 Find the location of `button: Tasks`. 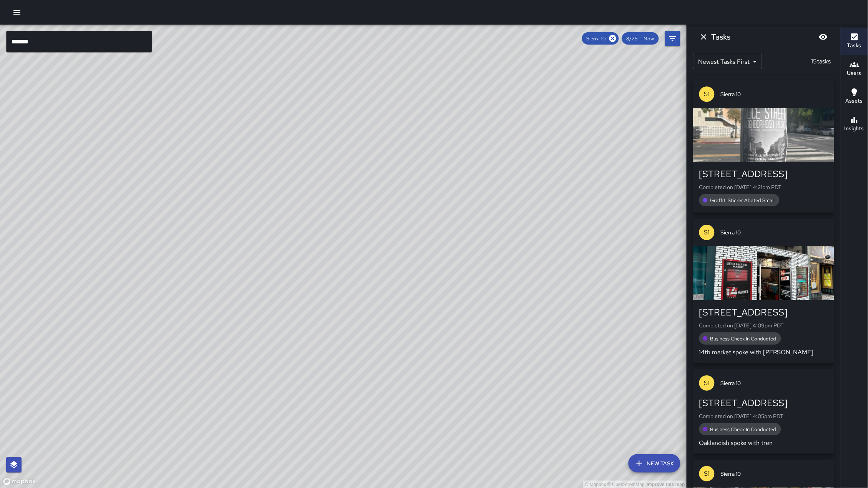

button: Tasks is located at coordinates (854, 41).